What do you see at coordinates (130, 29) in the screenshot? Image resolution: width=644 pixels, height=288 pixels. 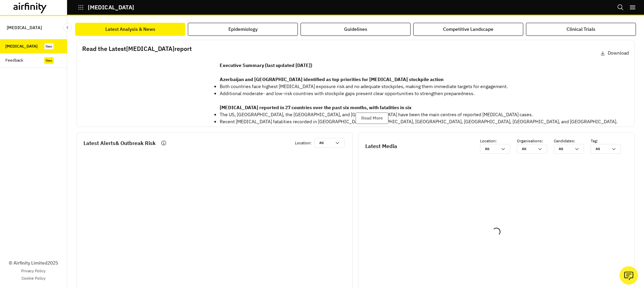 I see `div: Latest Analysis & News` at bounding box center [130, 29].